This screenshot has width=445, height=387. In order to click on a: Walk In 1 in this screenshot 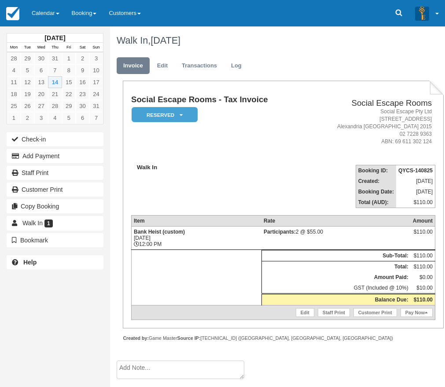, I will do `click(55, 223)`.